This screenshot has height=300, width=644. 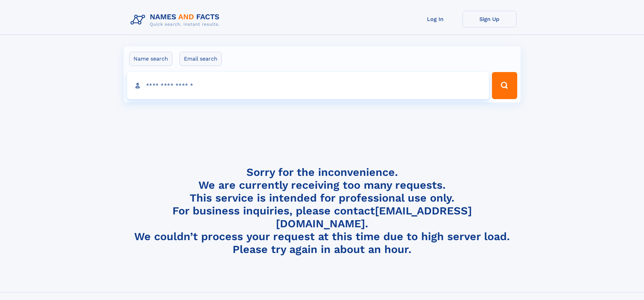 What do you see at coordinates (490, 19) in the screenshot?
I see `a: Sign Up` at bounding box center [490, 19].